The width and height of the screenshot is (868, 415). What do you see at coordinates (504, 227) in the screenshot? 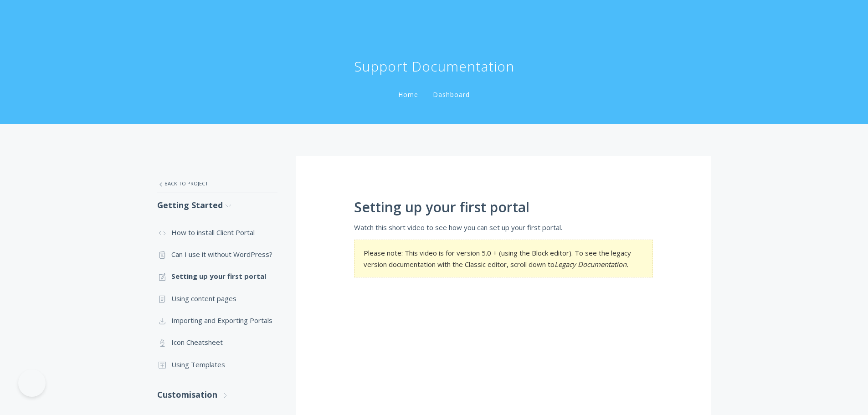
I see `p: Watch this short video to see how you can set up your first portal.` at bounding box center [504, 227].